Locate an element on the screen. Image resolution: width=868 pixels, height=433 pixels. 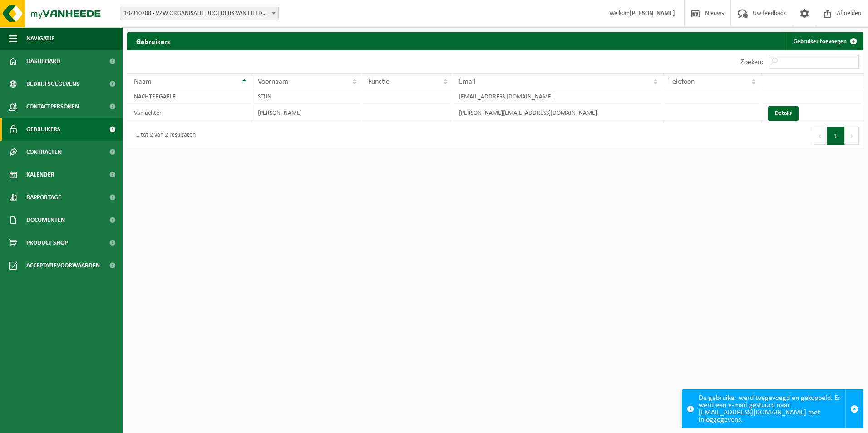
span: Contracten is located at coordinates (44, 152).